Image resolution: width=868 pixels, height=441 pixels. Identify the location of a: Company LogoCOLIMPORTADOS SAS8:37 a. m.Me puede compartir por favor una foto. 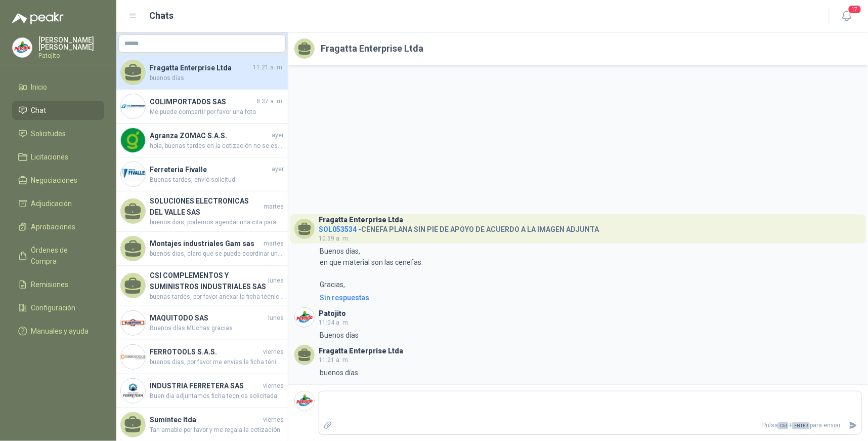
(202, 106).